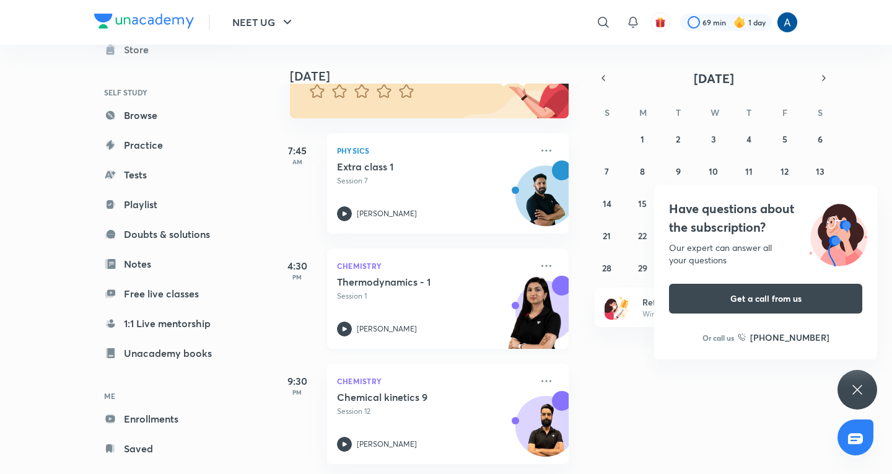 Image resolution: width=892 pixels, height=474 pixels. Describe the element at coordinates (785, 171) in the screenshot. I see `button: September 12, 2025` at that location.